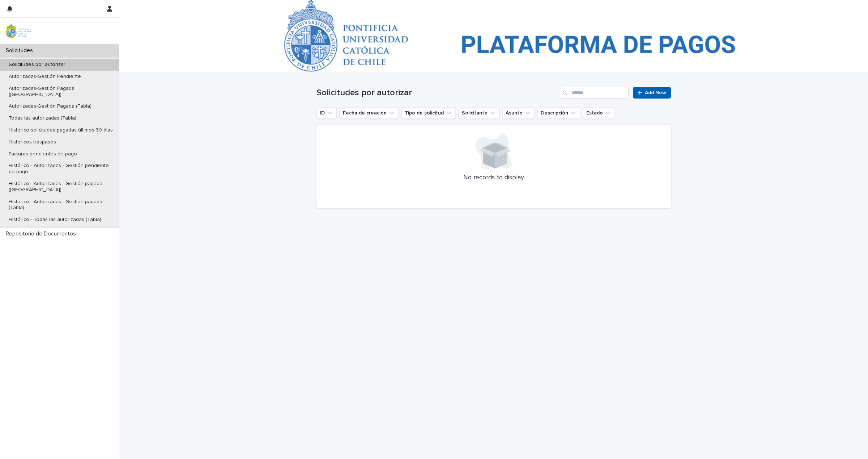 Image resolution: width=868 pixels, height=459 pixels. What do you see at coordinates (32, 142) in the screenshot?
I see `p: Historicos traspasos` at bounding box center [32, 142].